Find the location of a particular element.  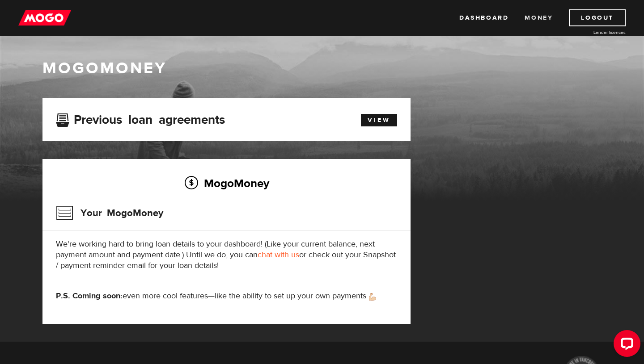

a: View is located at coordinates (379, 120).